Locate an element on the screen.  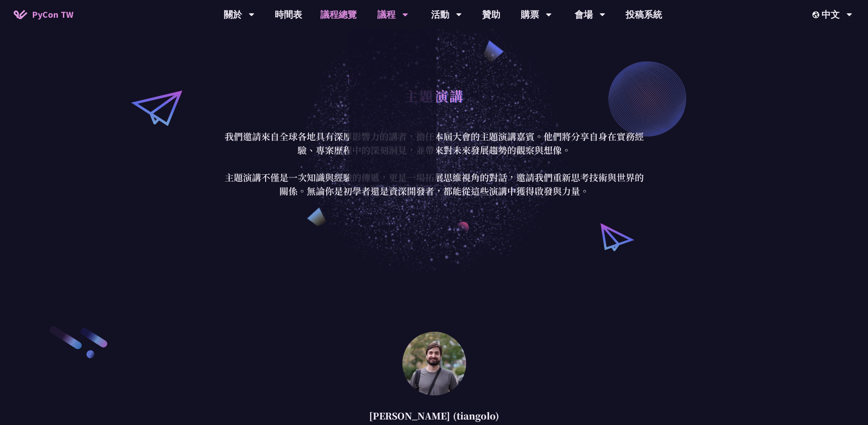
a: PyCon TW is located at coordinates (44, 15).